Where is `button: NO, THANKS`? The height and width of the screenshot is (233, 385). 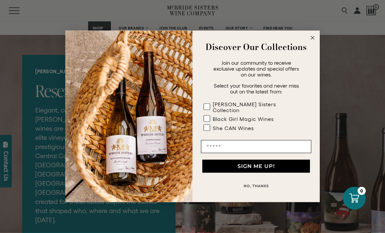
button: NO, THANKS is located at coordinates (256, 186).